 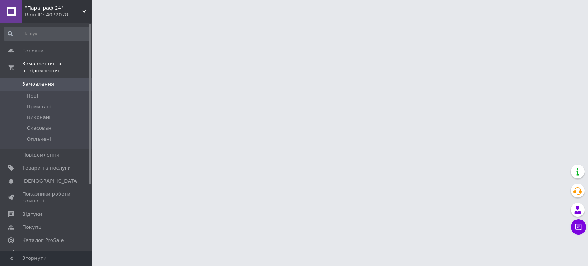 I want to click on span: Товари та послуги, so click(x=46, y=168).